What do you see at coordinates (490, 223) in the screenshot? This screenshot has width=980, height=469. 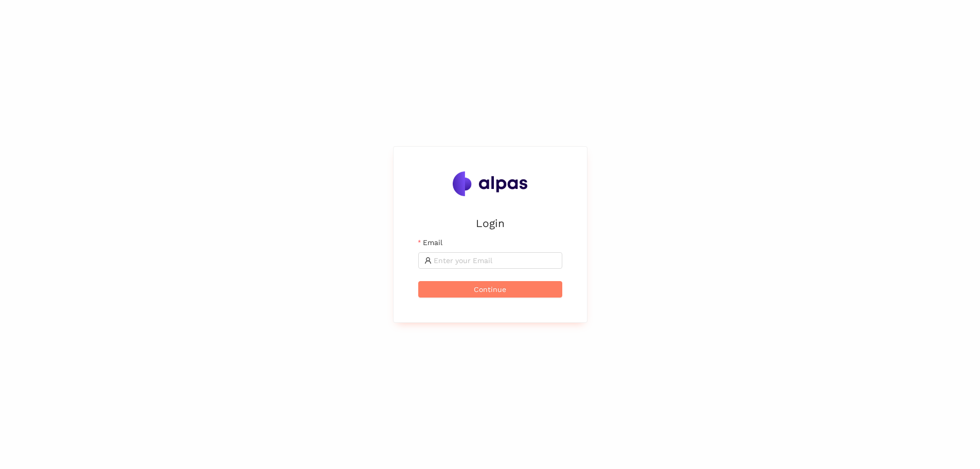 I see `h2: Login` at bounding box center [490, 223].